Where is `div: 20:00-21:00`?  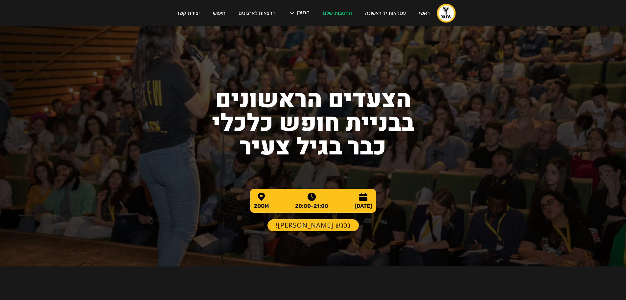 div: 20:00-21:00 is located at coordinates (312, 206).